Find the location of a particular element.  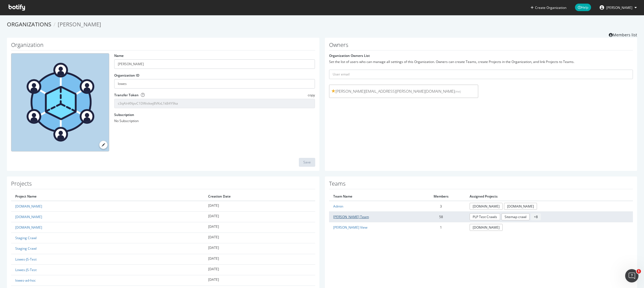

h1: Owners is located at coordinates (481, 46).